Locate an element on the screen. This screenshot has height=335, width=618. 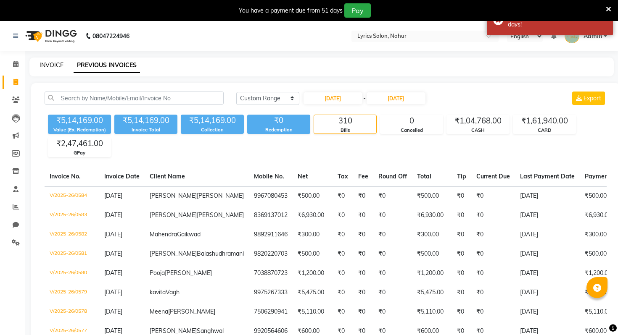
span: Sanghwal is located at coordinates (210, 331).